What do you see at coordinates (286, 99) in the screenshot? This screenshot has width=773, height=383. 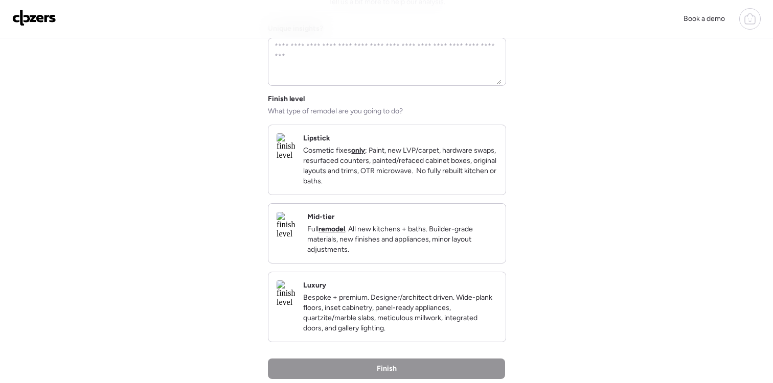 I see `span: Finish level` at bounding box center [286, 99].